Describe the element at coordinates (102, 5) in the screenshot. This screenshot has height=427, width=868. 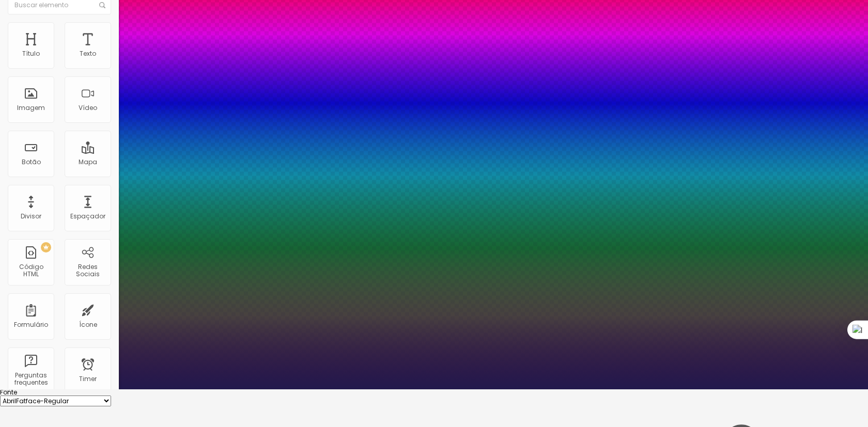
I see `img: Icone` at that location.